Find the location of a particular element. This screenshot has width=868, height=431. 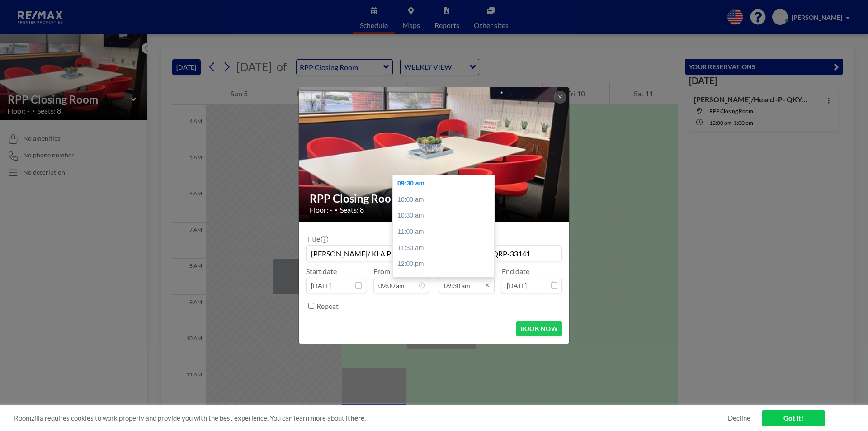

span: Floor: - is located at coordinates (321, 210).